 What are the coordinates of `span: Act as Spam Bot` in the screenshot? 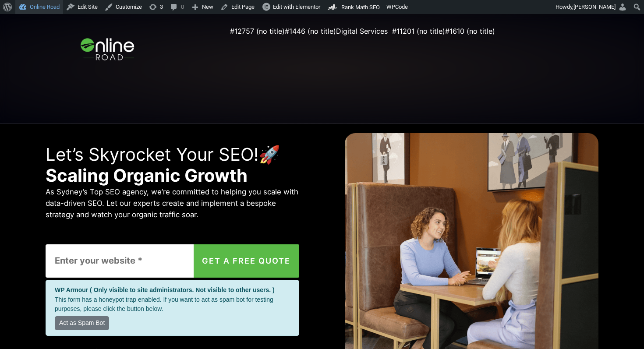 It's located at (82, 323).